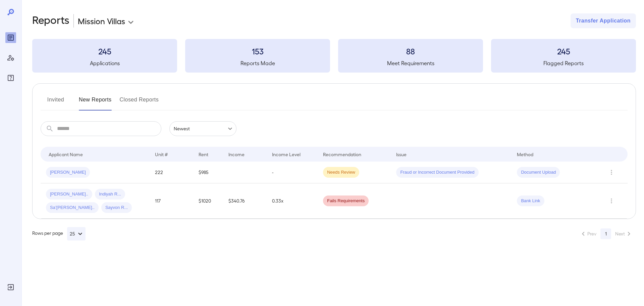 This screenshot has width=644, height=306. Describe the element at coordinates (11, 38) in the screenshot. I see `div: Reports` at that location.